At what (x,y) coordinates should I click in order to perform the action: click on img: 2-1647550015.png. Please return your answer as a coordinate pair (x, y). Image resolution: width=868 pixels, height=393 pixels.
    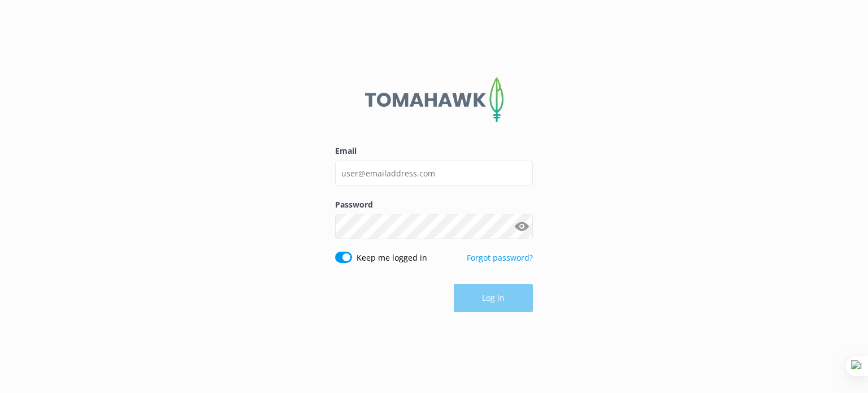
    Looking at the image, I should click on (434, 99).